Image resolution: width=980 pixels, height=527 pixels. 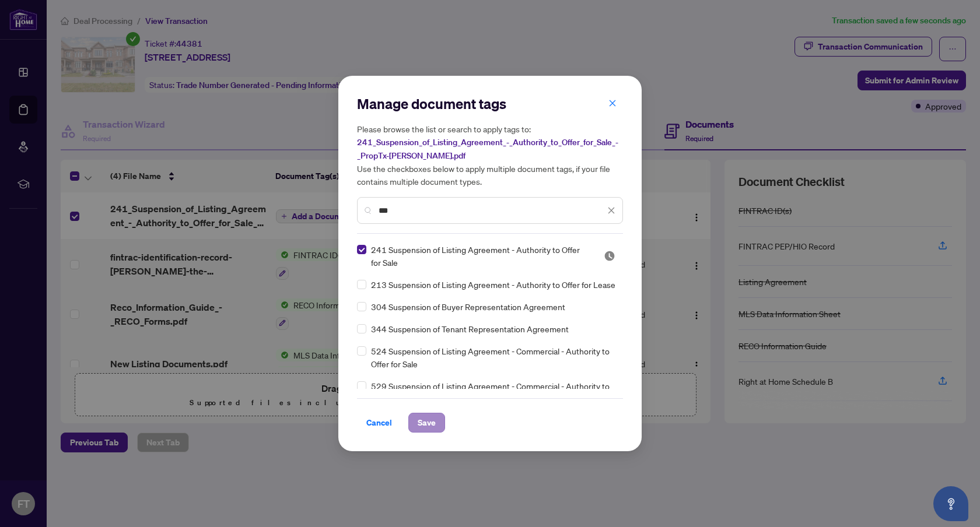 What do you see at coordinates (379, 422) in the screenshot?
I see `span: Cancel` at bounding box center [379, 422].